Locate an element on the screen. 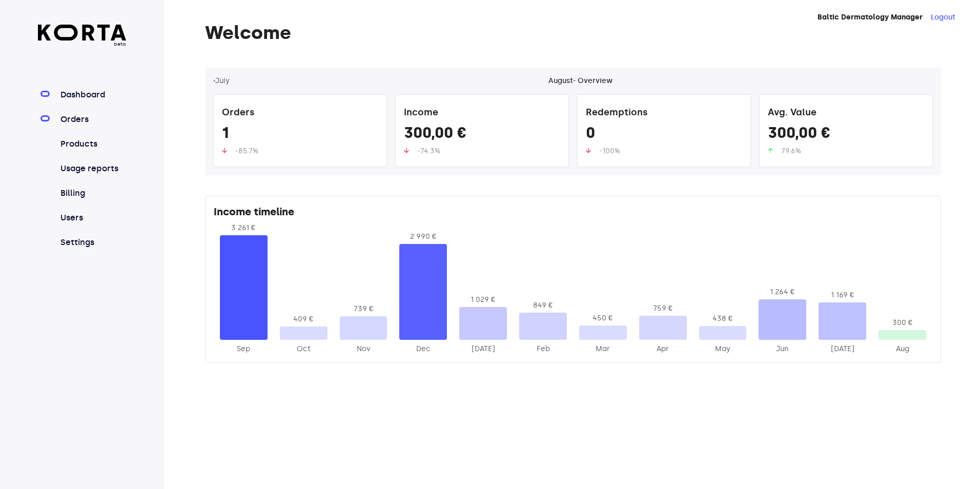 Image resolution: width=980 pixels, height=489 pixels. img: Korta is located at coordinates (82, 32).